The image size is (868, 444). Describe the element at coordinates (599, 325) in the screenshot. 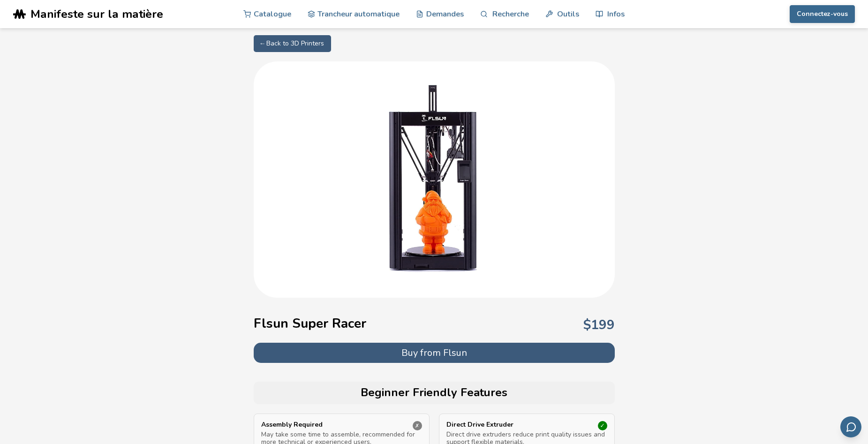

I see `p: $ 199` at that location.